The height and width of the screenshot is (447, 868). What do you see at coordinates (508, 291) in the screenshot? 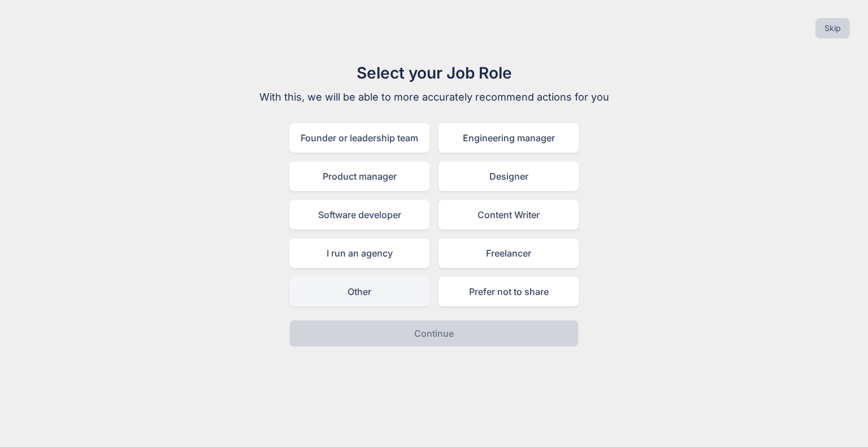
I see `div: Prefer not to share` at bounding box center [508, 291].